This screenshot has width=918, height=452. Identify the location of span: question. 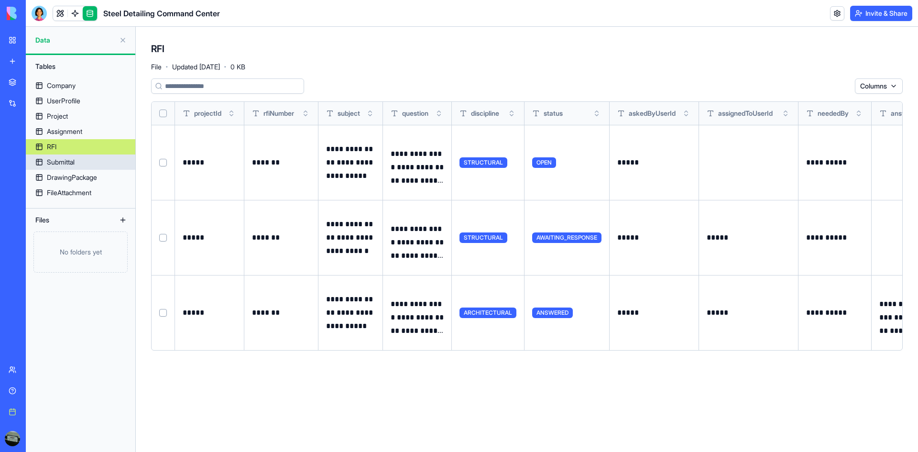
(415, 113).